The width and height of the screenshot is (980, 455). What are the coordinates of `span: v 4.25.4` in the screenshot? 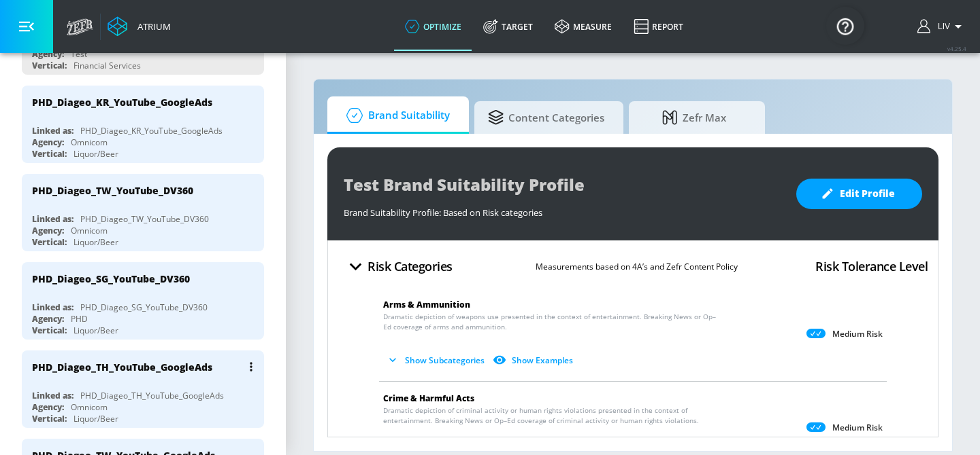 It's located at (957, 48).